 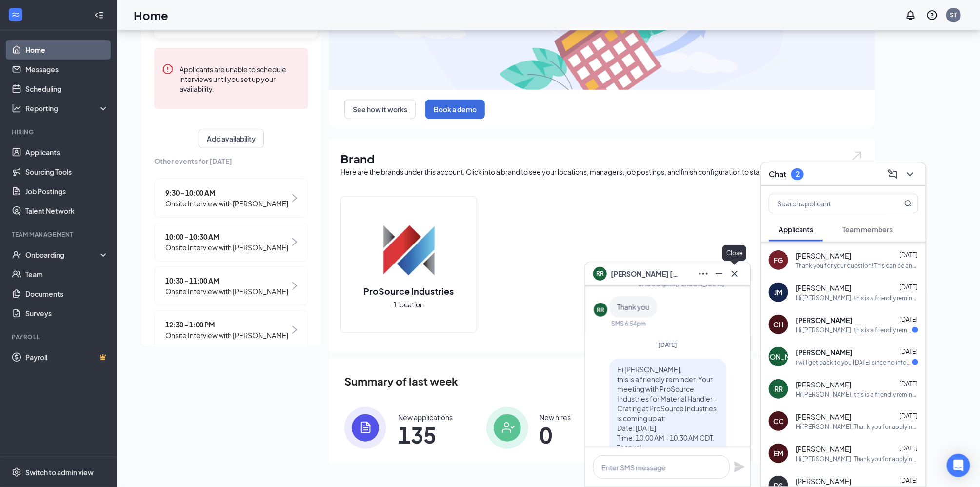 I want to click on h1: Home, so click(x=151, y=15).